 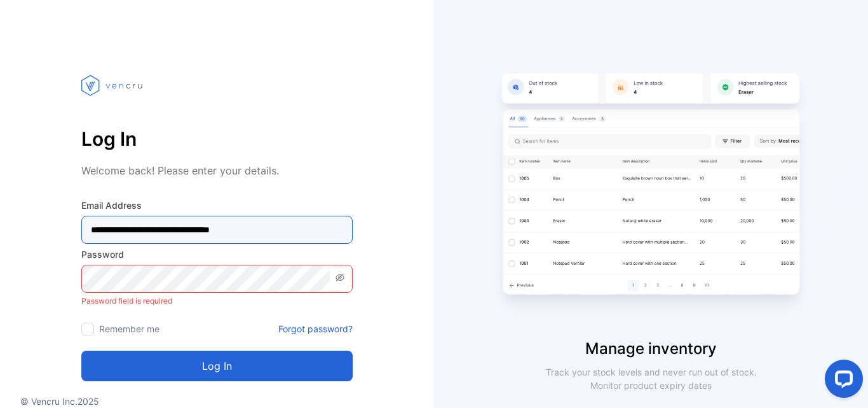 I want to click on p: Welcome back! Please enter your details., so click(x=217, y=170).